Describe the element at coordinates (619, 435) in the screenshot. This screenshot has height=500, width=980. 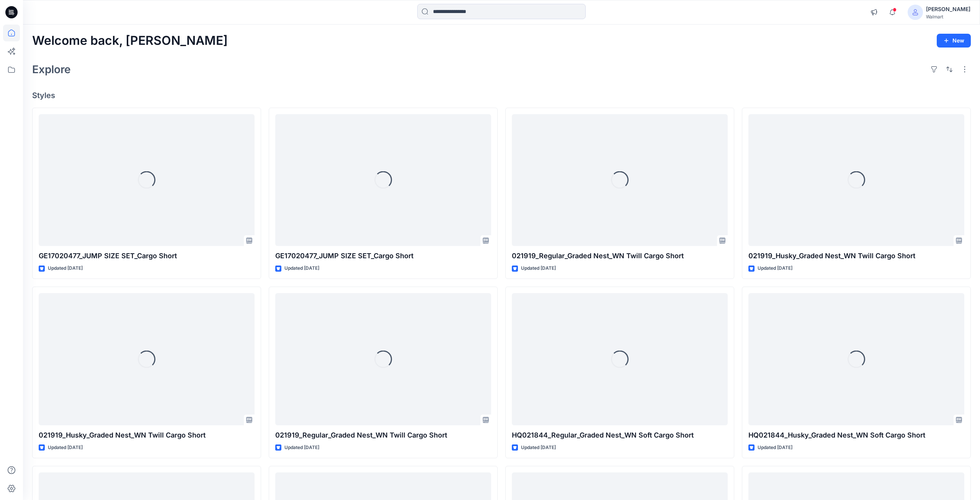
I see `p: HQ021844_Regular_Graded Nest_WN Soft Cargo Short` at that location.